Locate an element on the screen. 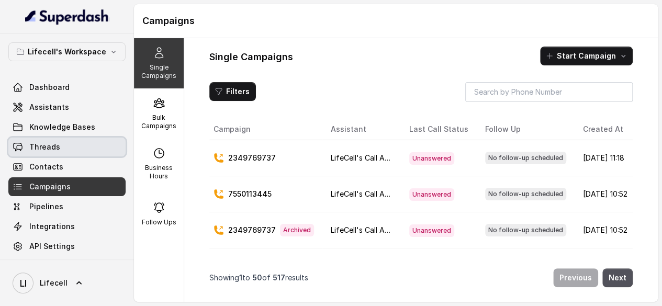  p: Showing to of results is located at coordinates (259, 278).